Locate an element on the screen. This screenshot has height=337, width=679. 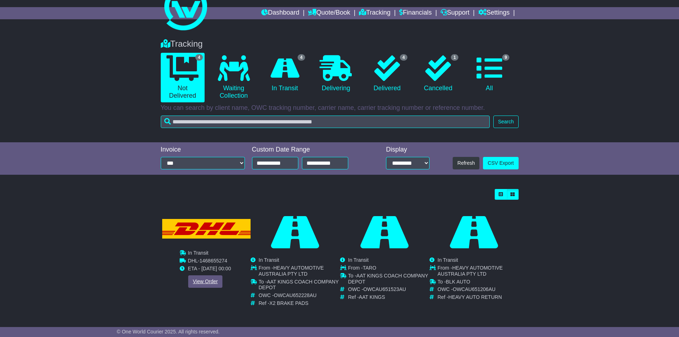
span: X2 BRAKE PADS is located at coordinates (289, 303).